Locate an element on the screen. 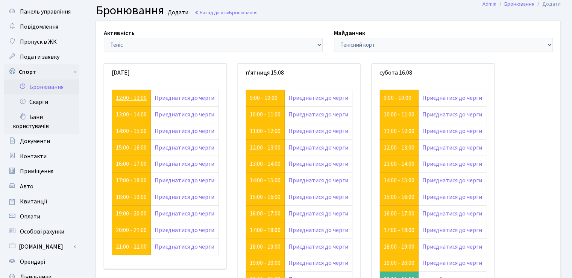 The height and width of the screenshot is (278, 572). span: Авто is located at coordinates (27, 186).